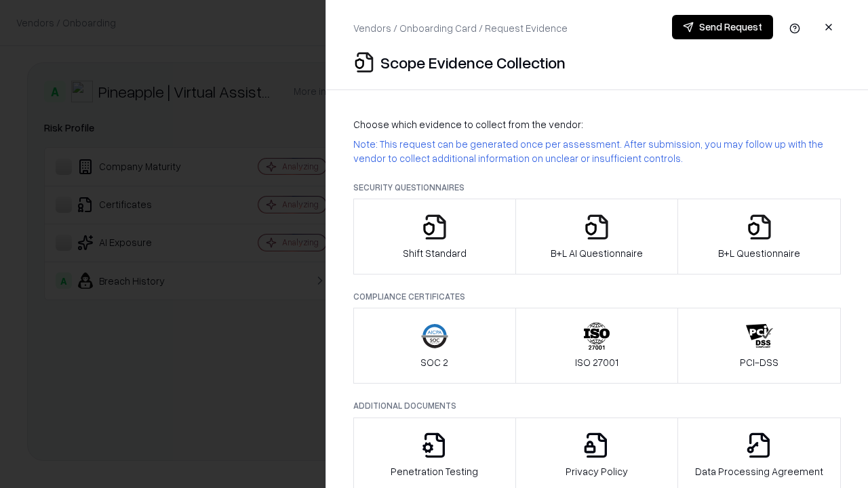 The height and width of the screenshot is (488, 868). What do you see at coordinates (434, 362) in the screenshot?
I see `p: SOC 2` at bounding box center [434, 362].